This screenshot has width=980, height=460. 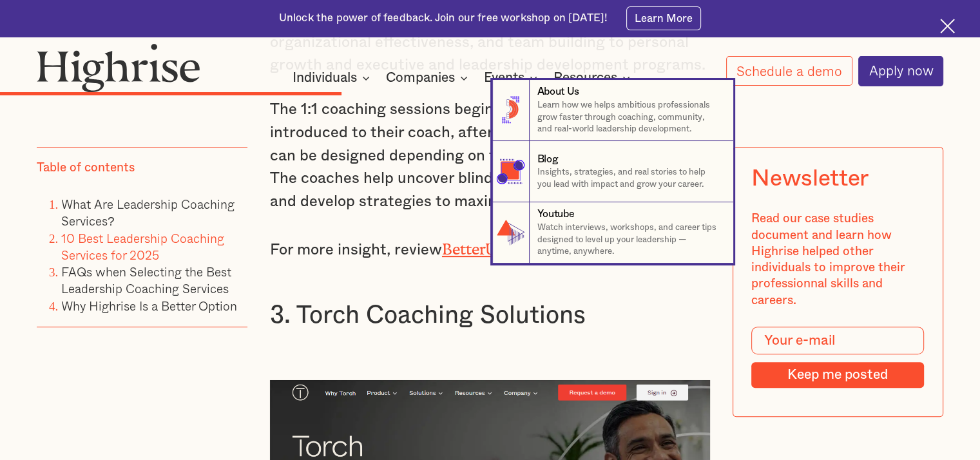 What do you see at coordinates (556, 214) in the screenshot?
I see `div: Youtube` at bounding box center [556, 214].